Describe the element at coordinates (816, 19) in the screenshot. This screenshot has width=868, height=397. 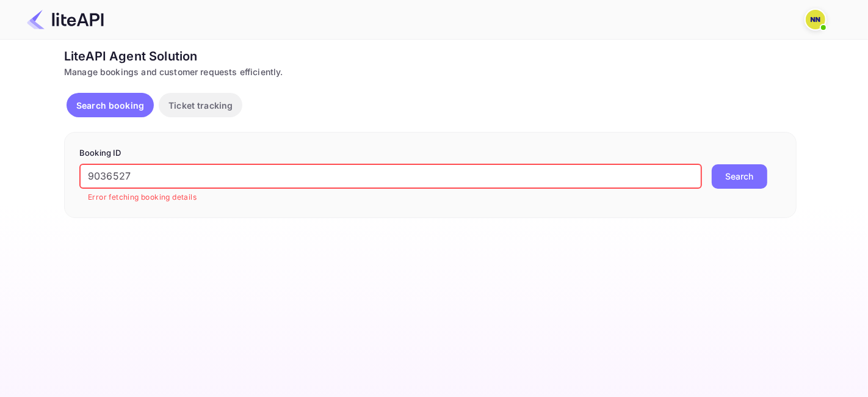
I see `img: N/A N/A` at that location.